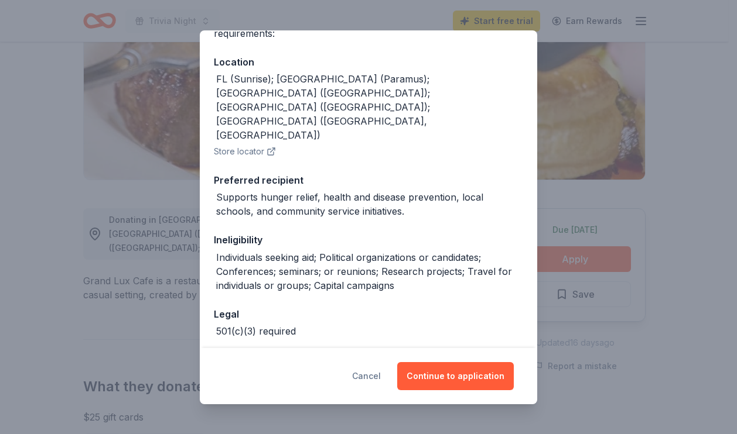 This screenshot has width=737, height=434. I want to click on div: 501(c)(3) required, so click(256, 331).